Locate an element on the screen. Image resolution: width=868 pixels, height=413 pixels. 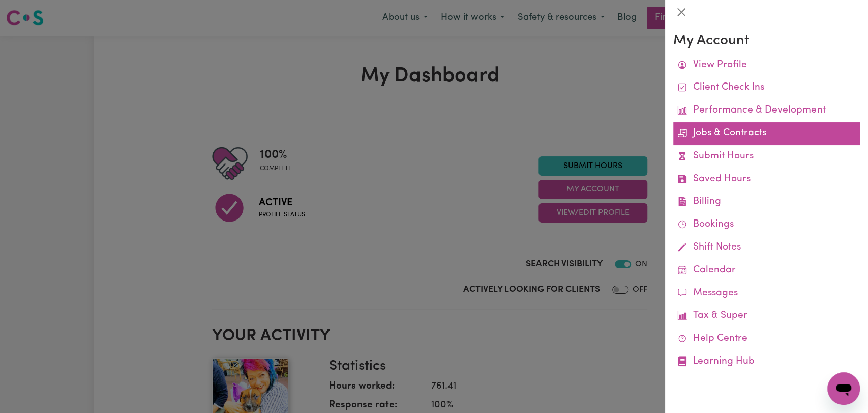
a: Help Centre is located at coordinates (766, 338).